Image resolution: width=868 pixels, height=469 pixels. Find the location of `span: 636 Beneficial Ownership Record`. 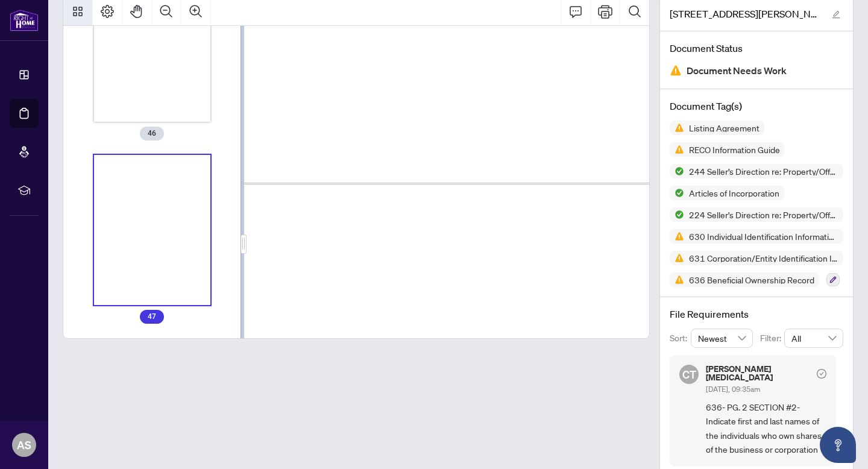

span: 636 Beneficial Ownership Record is located at coordinates (752, 280).